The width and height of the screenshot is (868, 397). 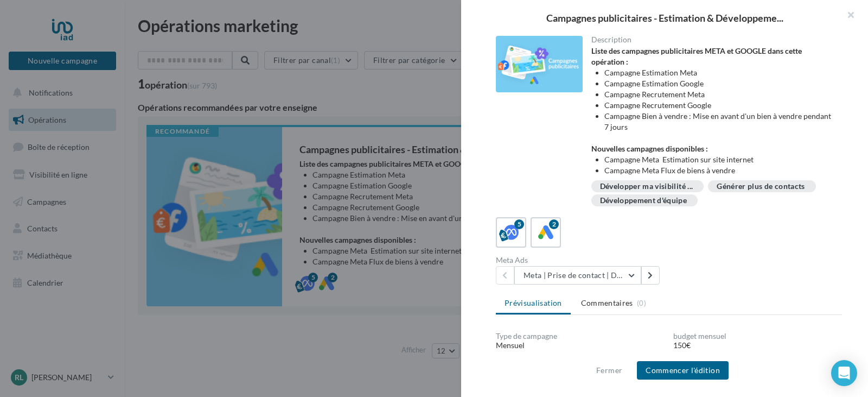 What do you see at coordinates (719, 95) in the screenshot?
I see `li: Campagne Recrutement Meta` at bounding box center [719, 95].